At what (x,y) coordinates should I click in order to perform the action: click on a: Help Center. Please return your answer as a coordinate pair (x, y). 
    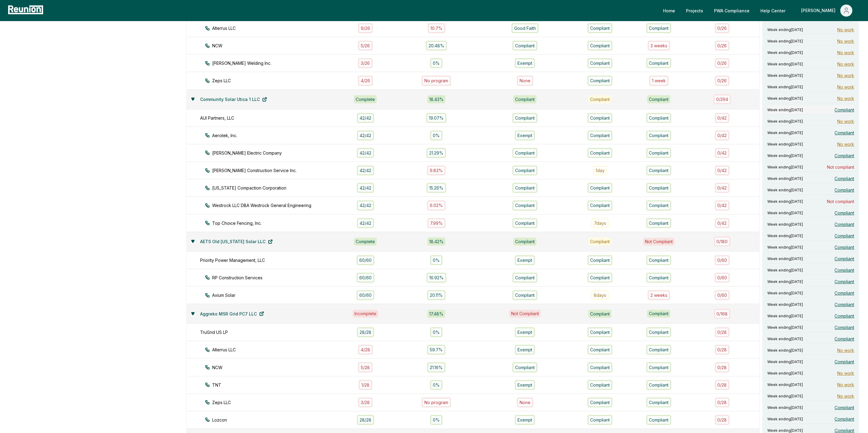
    Looking at the image, I should click on (772, 10).